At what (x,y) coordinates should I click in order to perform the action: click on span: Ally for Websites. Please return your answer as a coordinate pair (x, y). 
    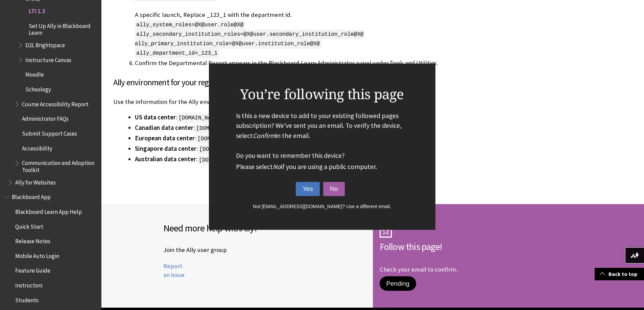
    Looking at the image, I should click on (36, 181).